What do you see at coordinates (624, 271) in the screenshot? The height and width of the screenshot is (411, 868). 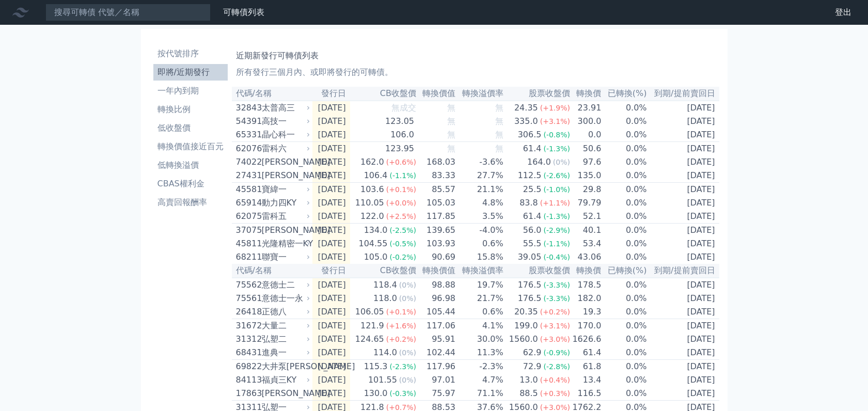 I see `th: 已轉換(%)` at bounding box center [624, 271].